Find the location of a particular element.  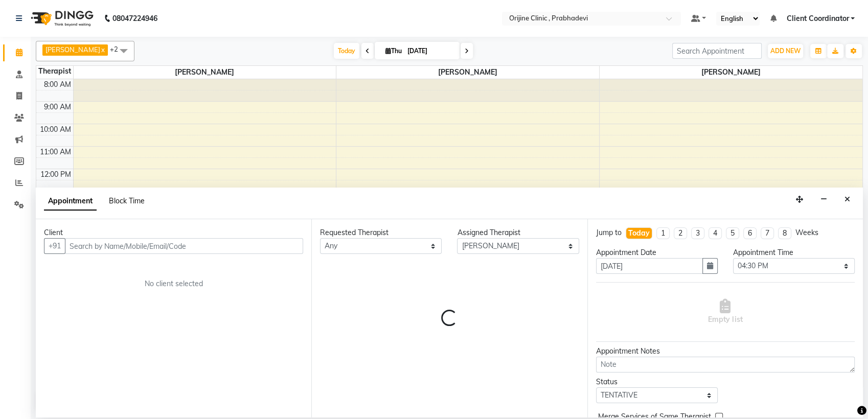

div: 11:00 AM is located at coordinates (55, 151).